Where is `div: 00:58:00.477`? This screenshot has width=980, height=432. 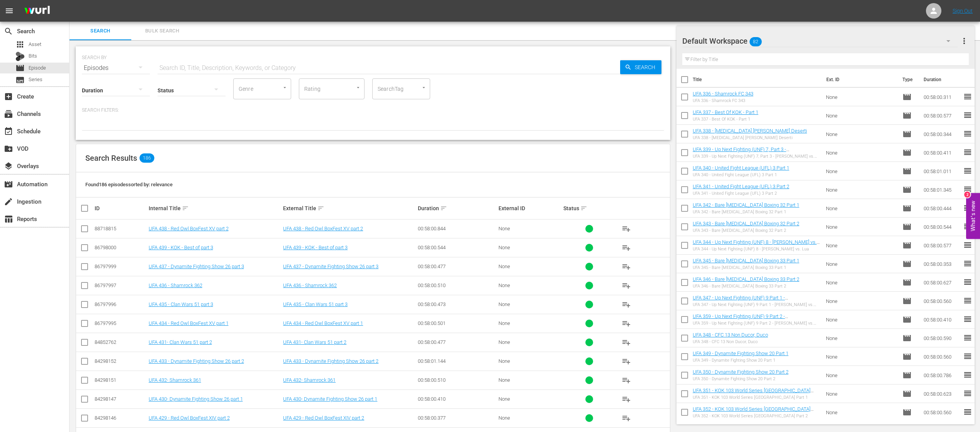
div: 00:58:00.477 is located at coordinates (457, 342).